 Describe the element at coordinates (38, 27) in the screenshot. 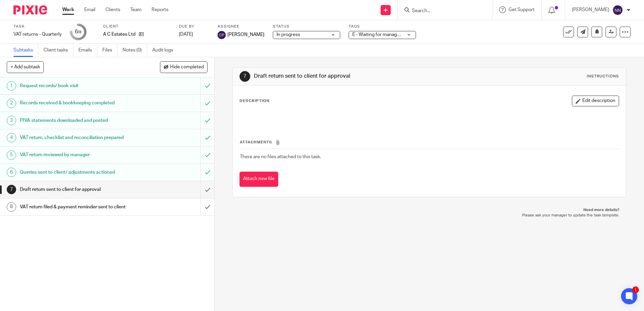

I see `label: Task` at that location.